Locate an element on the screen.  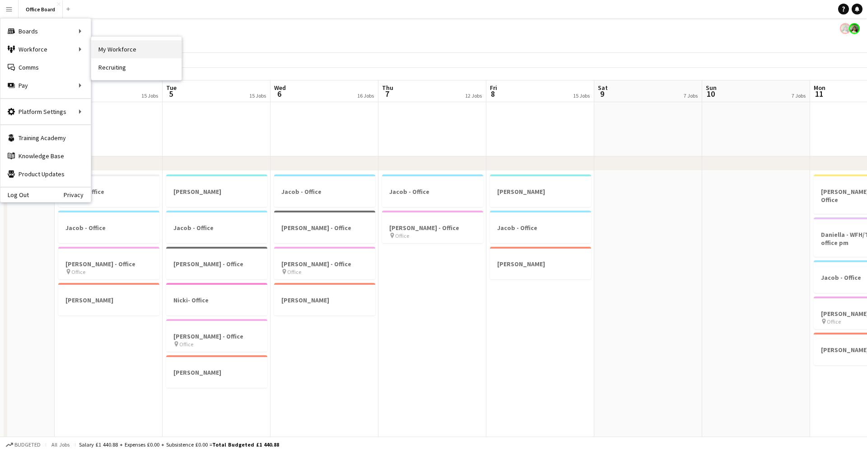
span: 6 is located at coordinates (279, 94).